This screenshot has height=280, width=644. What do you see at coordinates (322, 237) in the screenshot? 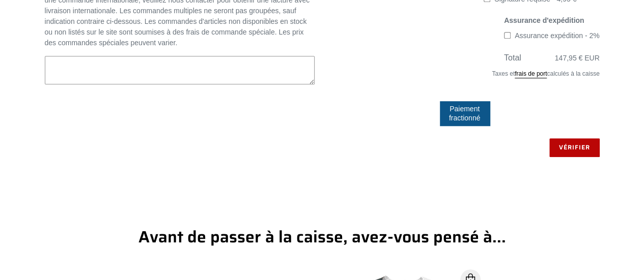
I see `font: Avant de passer à la caisse, avez-vous pensé à...` at bounding box center [322, 237].